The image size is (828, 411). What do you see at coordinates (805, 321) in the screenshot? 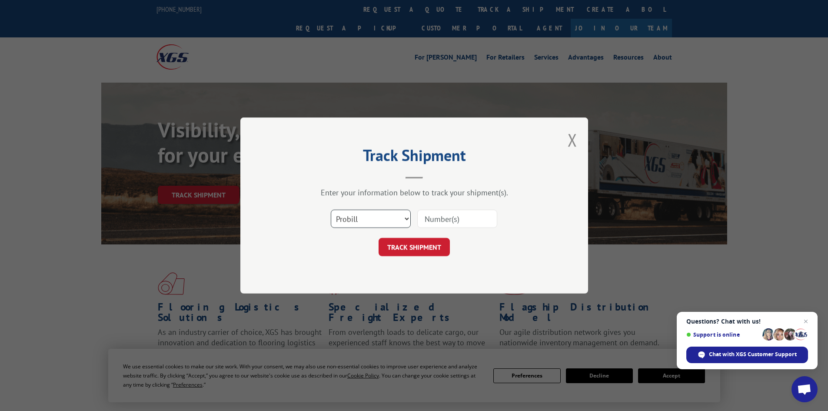
I see `span: Close chat` at bounding box center [805, 321].